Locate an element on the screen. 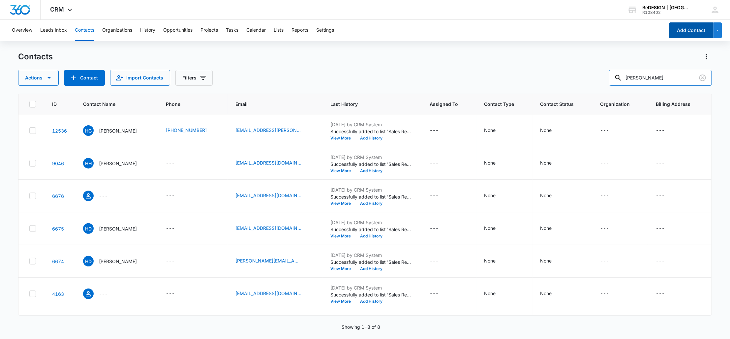 The height and width of the screenshot is (339, 730). span: HH is located at coordinates (88, 163).